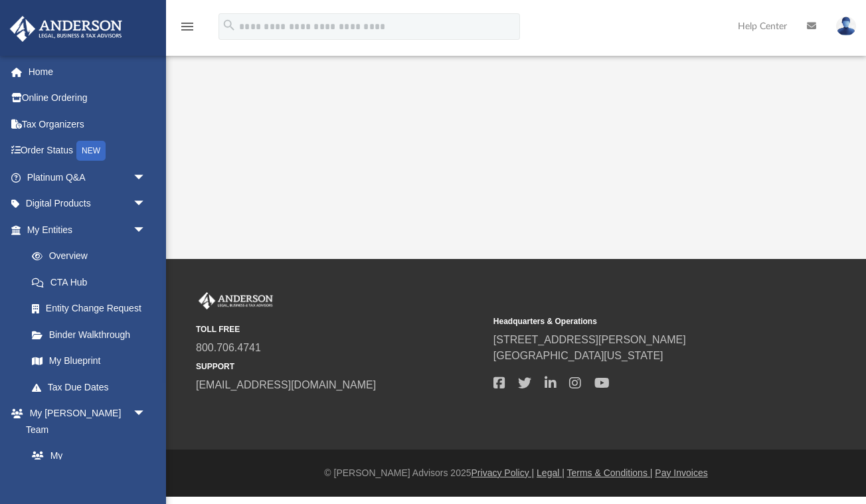  Describe the element at coordinates (187, 30) in the screenshot. I see `a: menu` at that location.